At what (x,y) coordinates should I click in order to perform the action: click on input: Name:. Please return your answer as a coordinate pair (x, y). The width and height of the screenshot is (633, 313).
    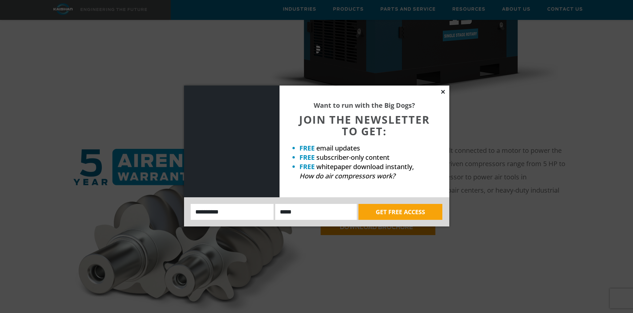
    Looking at the image, I should click on (232, 212).